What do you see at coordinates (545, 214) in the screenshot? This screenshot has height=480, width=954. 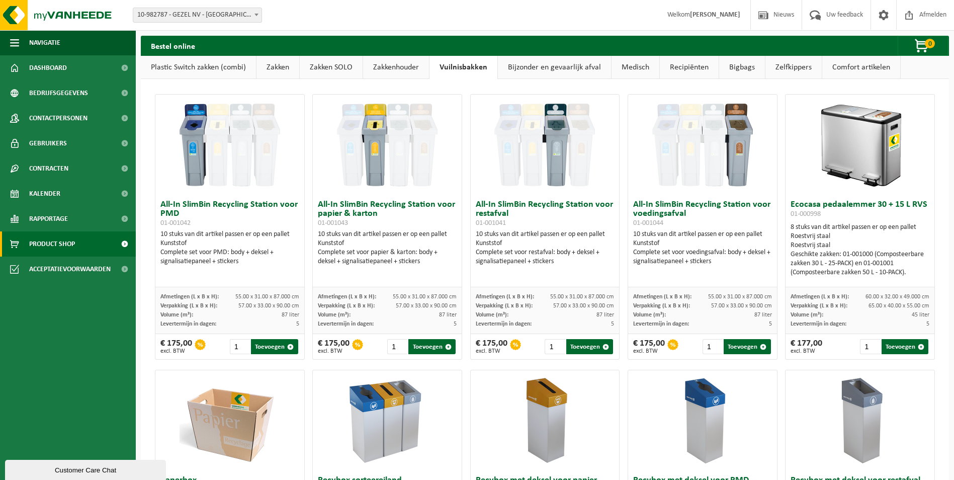 I see `h3: All-In SlimBin Recycling Station voor restafval` at bounding box center [545, 214].